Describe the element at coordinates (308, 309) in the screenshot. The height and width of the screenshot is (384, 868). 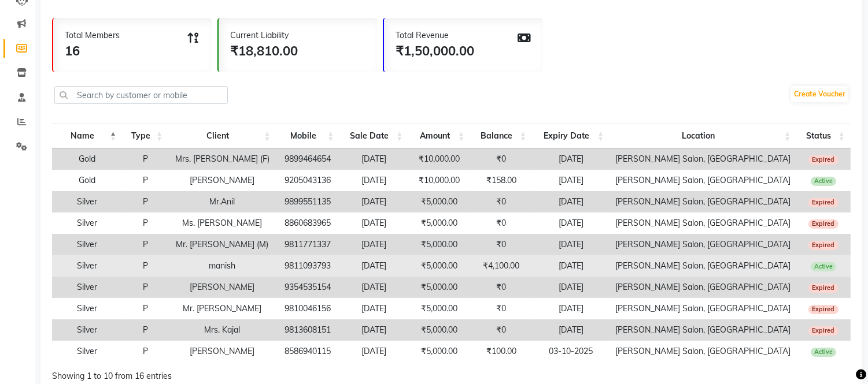
I see `td: 9810046156` at that location.